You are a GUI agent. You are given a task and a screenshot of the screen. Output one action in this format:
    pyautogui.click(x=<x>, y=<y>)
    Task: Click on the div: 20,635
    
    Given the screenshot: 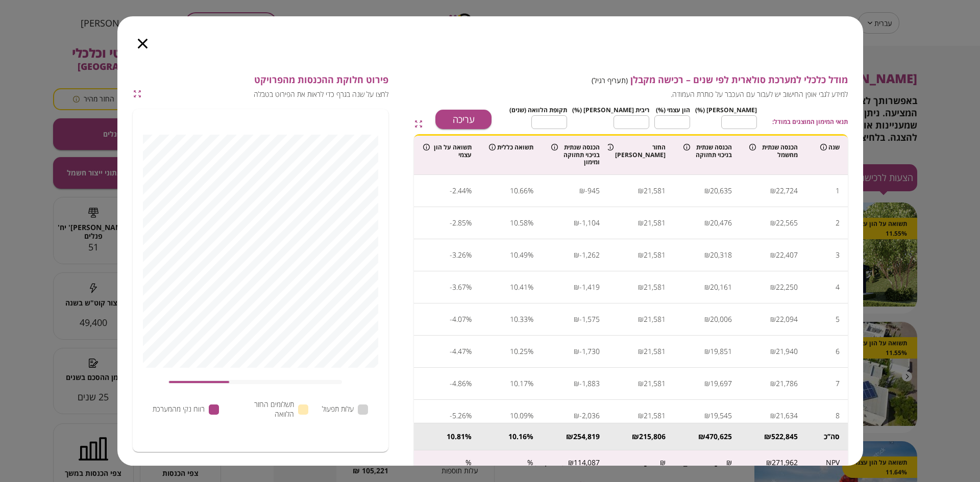 What is the action you would take?
    pyautogui.click(x=720, y=191)
    